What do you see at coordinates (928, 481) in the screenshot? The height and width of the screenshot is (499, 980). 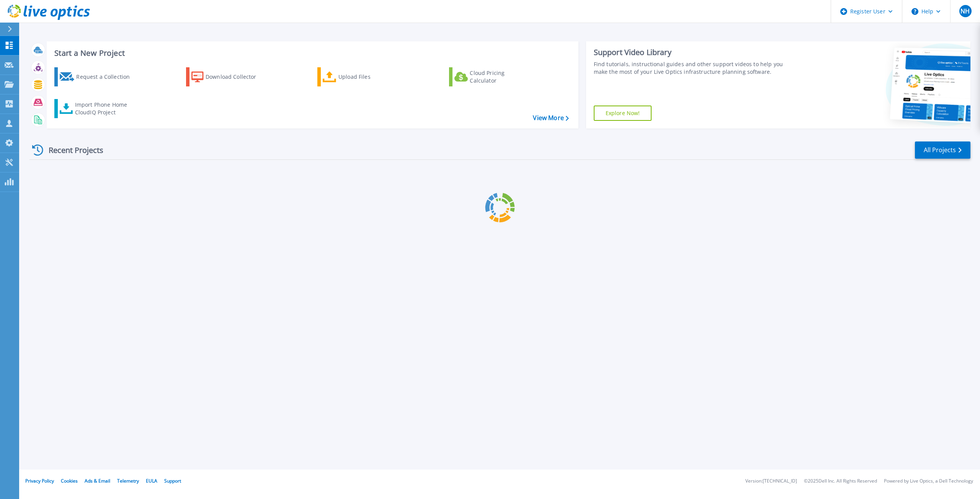 I see `li: Powered by Live Optics, a Dell Technology` at bounding box center [928, 481].